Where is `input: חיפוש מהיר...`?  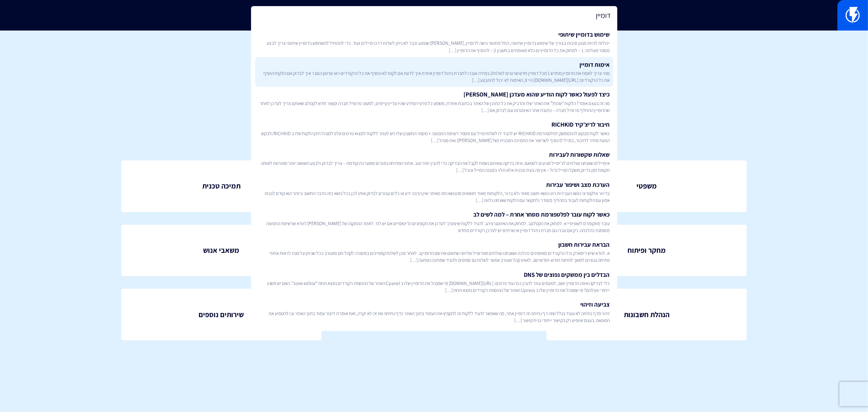
input: חיפוש מהיר... is located at coordinates (434, 15).